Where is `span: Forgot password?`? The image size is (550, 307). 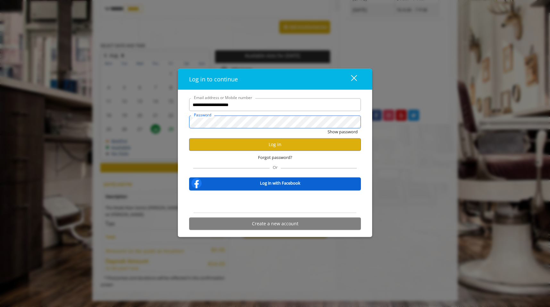
span: Forgot password? is located at coordinates (275, 157).